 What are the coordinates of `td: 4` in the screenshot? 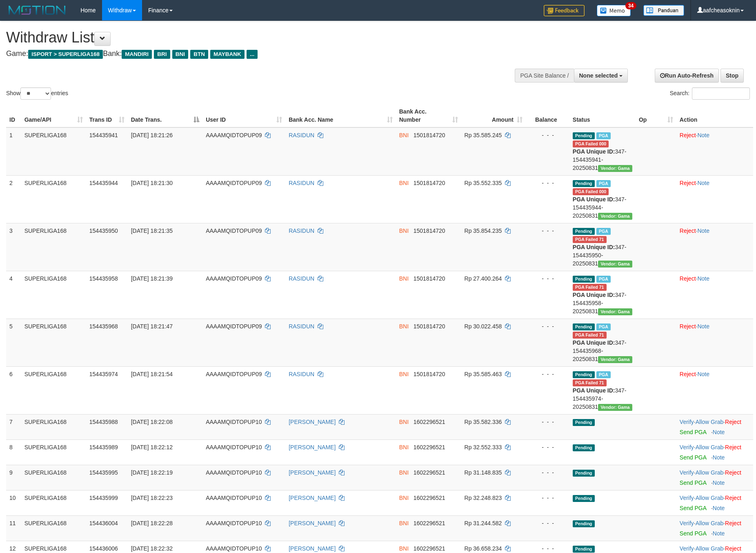 It's located at (13, 294).